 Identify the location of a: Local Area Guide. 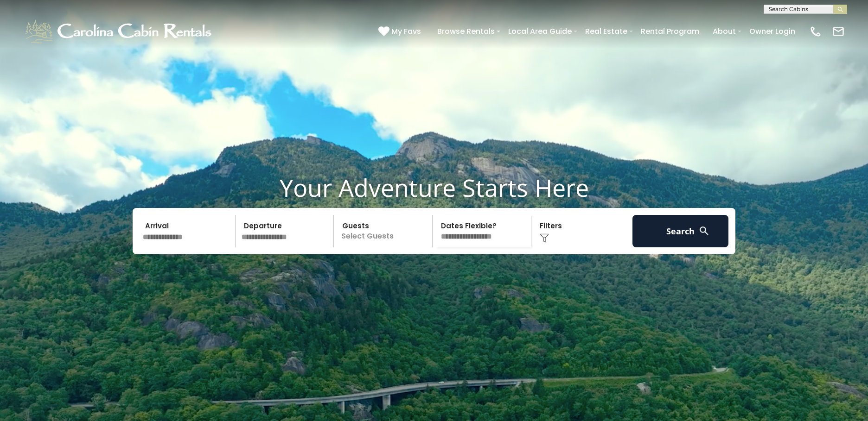
(539, 31).